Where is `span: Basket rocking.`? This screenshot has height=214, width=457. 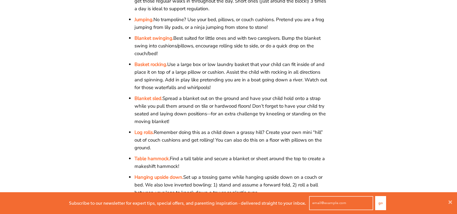
span: Basket rocking. is located at coordinates (151, 64).